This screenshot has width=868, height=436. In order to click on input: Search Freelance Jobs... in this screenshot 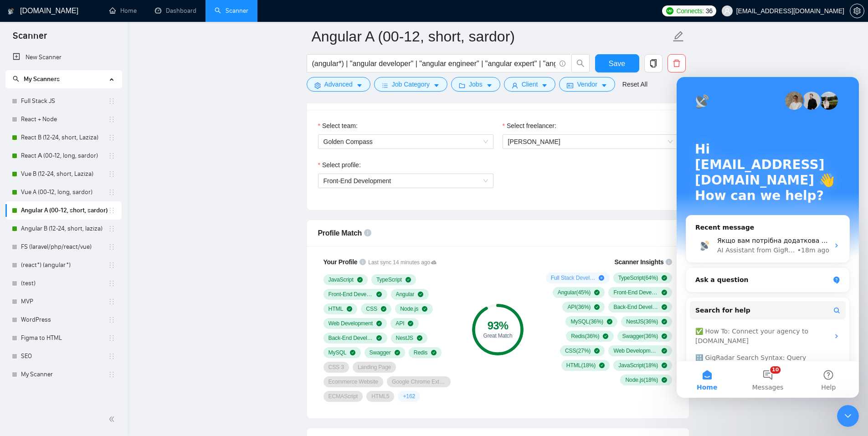, I will do `click(434, 63)`.